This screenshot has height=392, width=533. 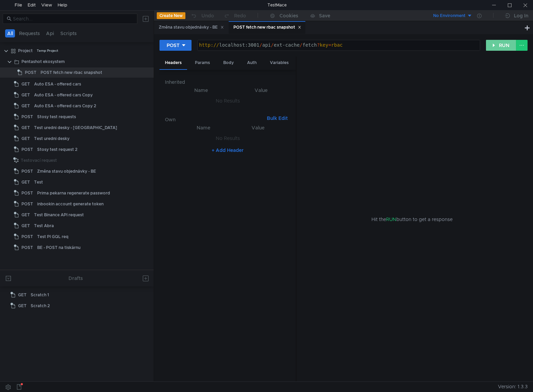 What do you see at coordinates (324, 16) in the screenshot?
I see `div: Save` at bounding box center [324, 16].